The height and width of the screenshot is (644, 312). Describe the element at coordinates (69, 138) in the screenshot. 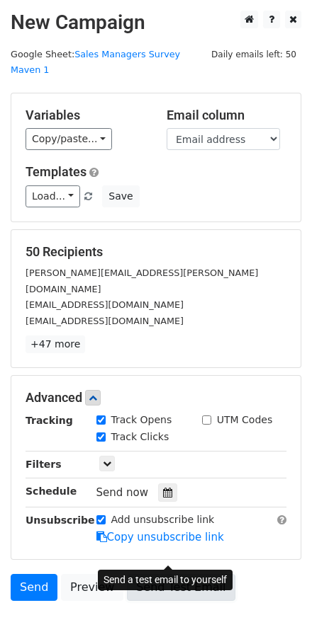

I see `a: Copy/paste...` at that location.